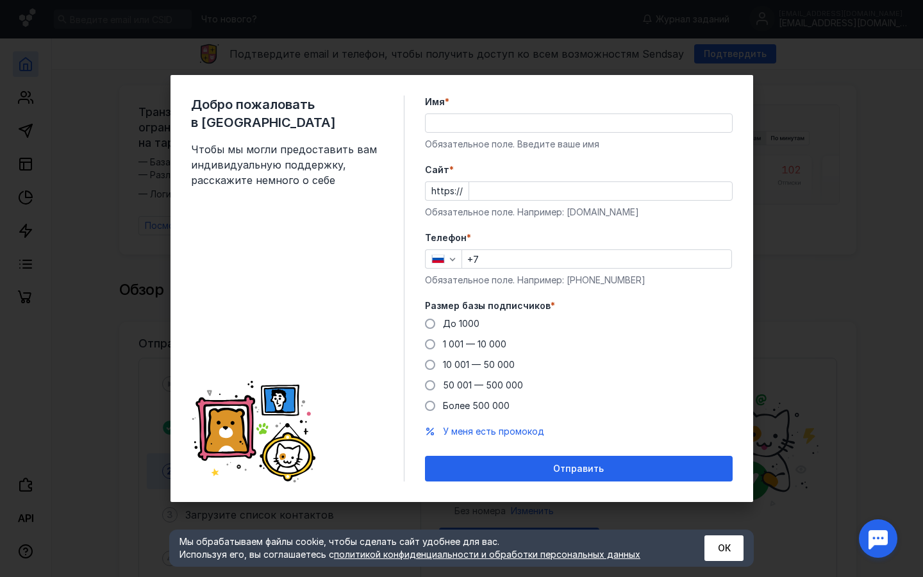  What do you see at coordinates (494, 431) in the screenshot?
I see `button: У меня есть промокод` at bounding box center [494, 431].